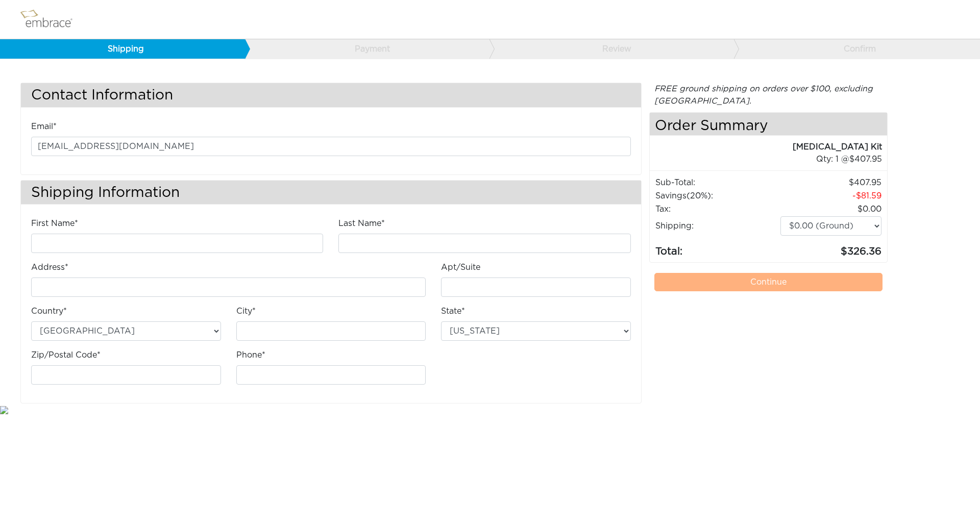 The image size is (980, 530). What do you see at coordinates (251, 356) in the screenshot?
I see `label: Phone*` at bounding box center [251, 356].